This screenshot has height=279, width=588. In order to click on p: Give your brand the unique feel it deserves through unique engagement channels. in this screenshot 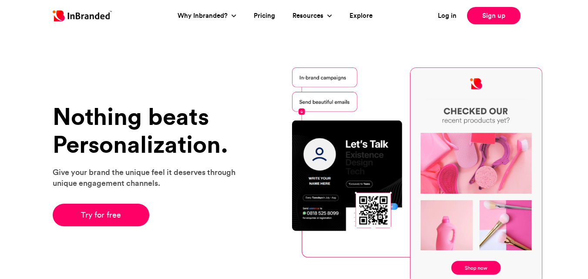, I will do `click(149, 178)`.